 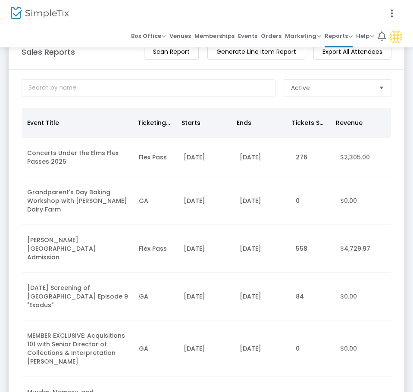 What do you see at coordinates (313, 157) in the screenshot?
I see `td: 276` at bounding box center [313, 157].